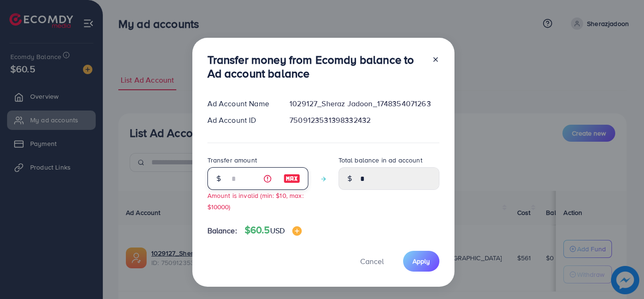 This screenshot has width=644, height=299. What do you see at coordinates (381, 160) in the screenshot?
I see `label: Total balance in ad account` at bounding box center [381, 160].